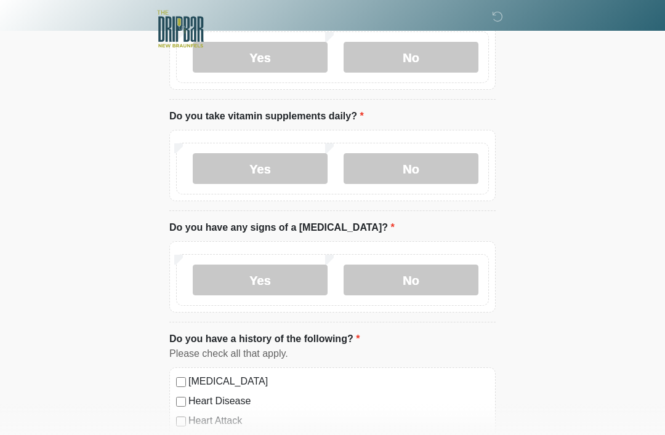  Describe the element at coordinates (339, 402) in the screenshot. I see `label: Heart Disease` at that location.